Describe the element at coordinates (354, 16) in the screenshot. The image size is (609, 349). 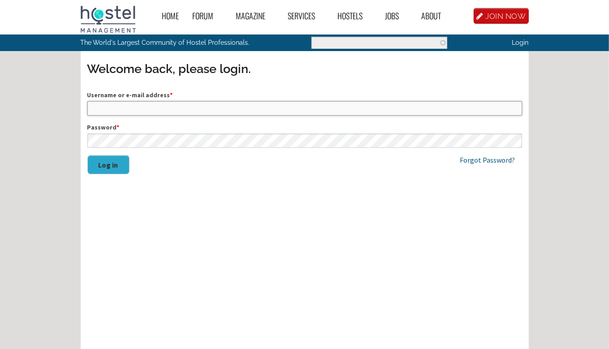
I see `a: Hostels` at that location.